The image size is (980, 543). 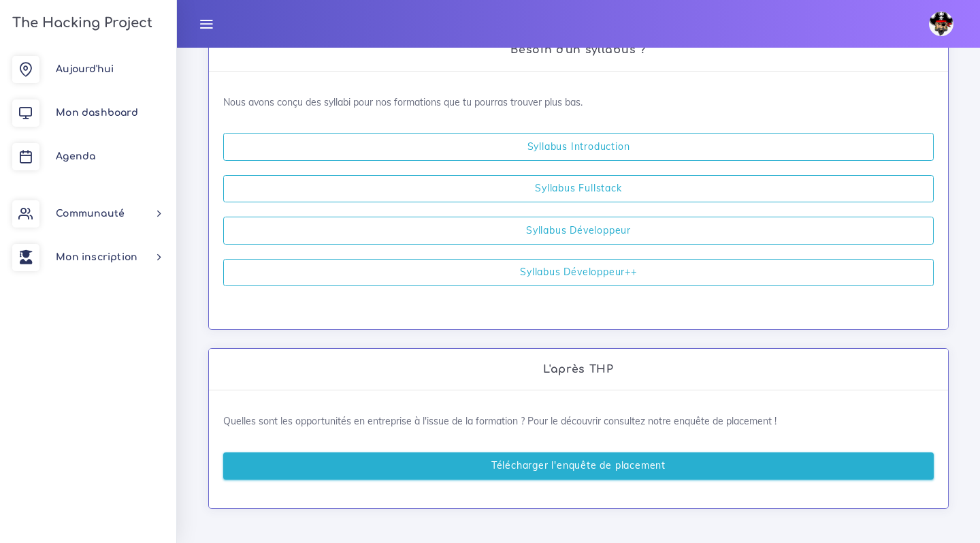 What do you see at coordinates (579, 369) in the screenshot?
I see `h2: L'après THP` at bounding box center [579, 369].